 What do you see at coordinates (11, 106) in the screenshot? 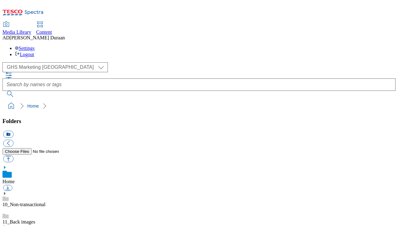
I see `a: home` at bounding box center [11, 106].